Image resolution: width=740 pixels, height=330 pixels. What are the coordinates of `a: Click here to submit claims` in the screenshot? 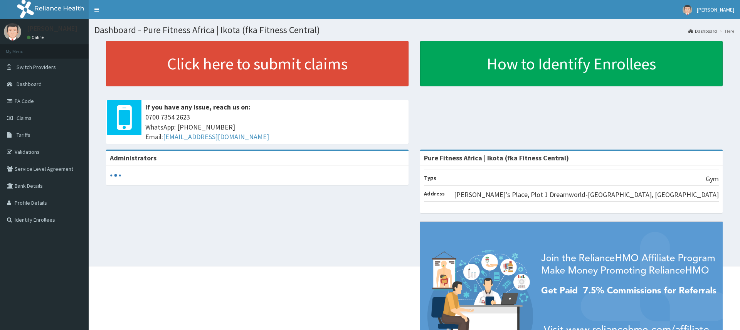 It's located at (257, 64).